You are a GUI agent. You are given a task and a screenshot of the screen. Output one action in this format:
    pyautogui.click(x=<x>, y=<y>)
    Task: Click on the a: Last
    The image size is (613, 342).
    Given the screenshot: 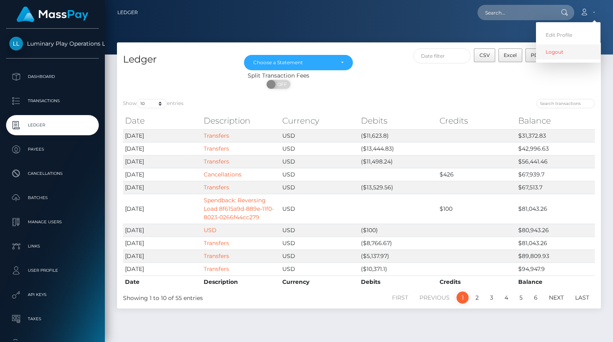 What is the action you would take?
    pyautogui.click(x=582, y=297)
    